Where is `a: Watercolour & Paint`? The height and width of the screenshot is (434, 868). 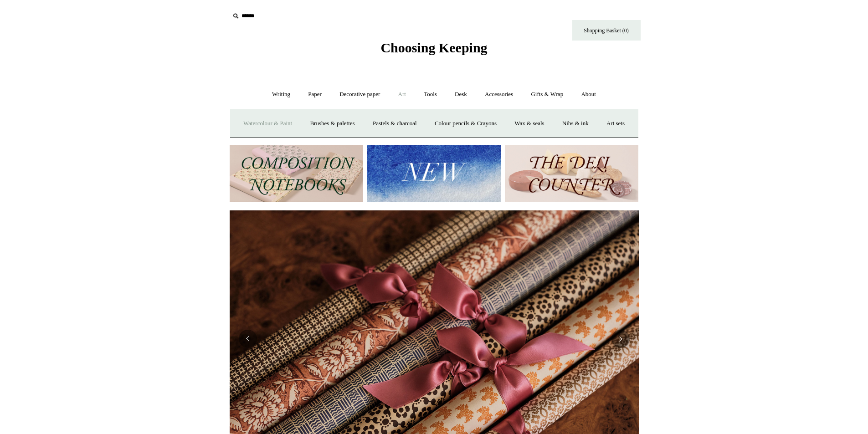
a: Watercolour & Paint is located at coordinates (267, 123).